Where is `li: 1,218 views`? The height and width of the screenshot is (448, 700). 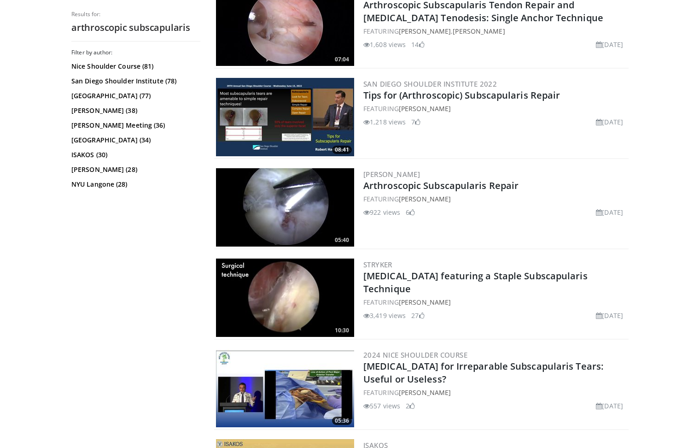 li: 1,218 views is located at coordinates (385, 122).